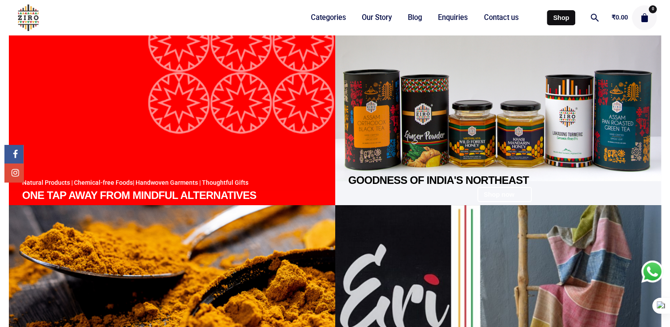  I want to click on button: cart, so click(645, 18).